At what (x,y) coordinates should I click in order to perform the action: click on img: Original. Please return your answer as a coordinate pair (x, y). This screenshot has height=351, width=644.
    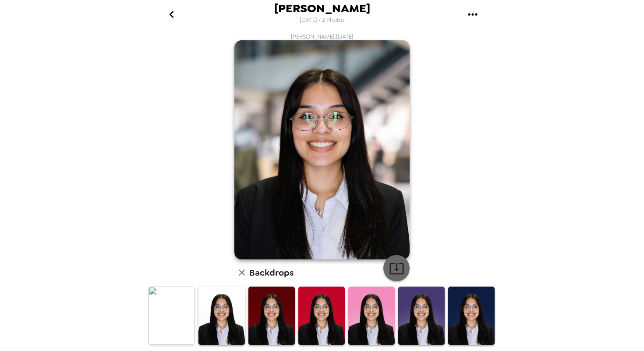
    Looking at the image, I should click on (172, 315).